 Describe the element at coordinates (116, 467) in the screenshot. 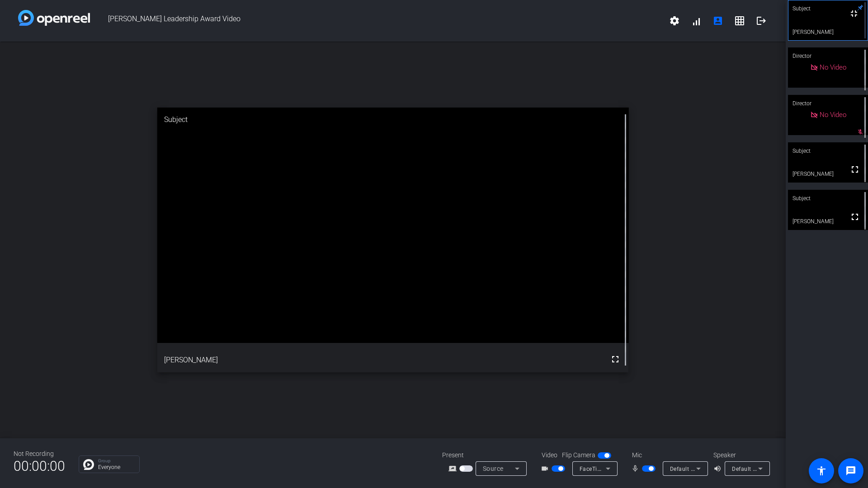

I see `p: Everyone` at that location.